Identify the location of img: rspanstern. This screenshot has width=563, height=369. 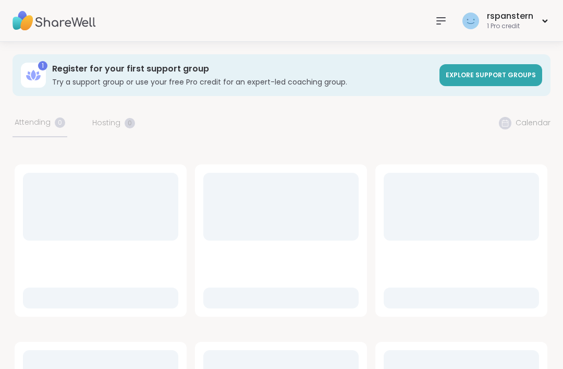
(471, 21).